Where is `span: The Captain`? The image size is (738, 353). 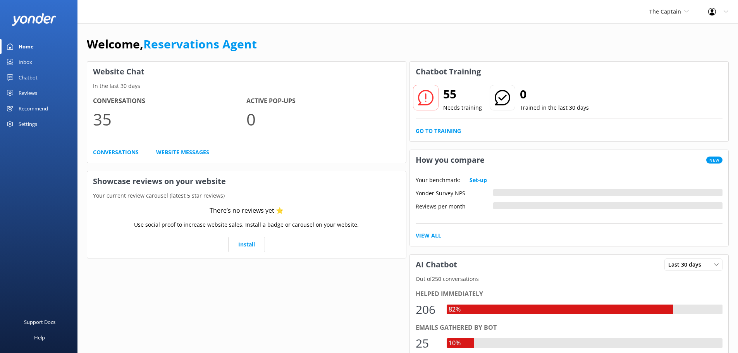
span: The Captain is located at coordinates (665, 11).